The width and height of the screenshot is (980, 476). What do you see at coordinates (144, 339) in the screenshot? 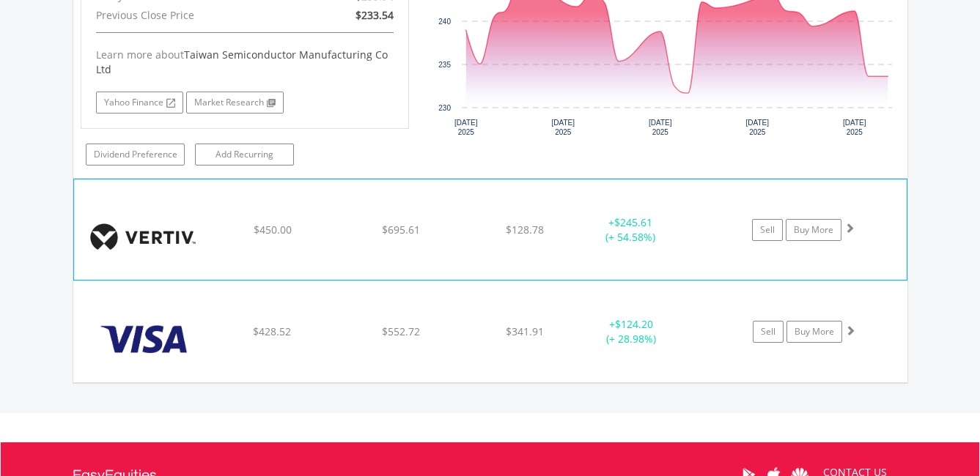
I see `img: EQU.US.V.png` at bounding box center [144, 339].